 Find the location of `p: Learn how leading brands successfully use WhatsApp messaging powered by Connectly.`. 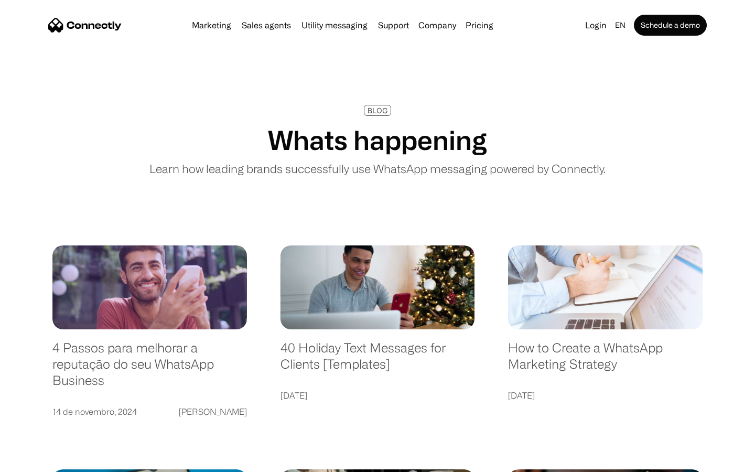

p: Learn how leading brands successfully use WhatsApp messaging powered by Connectly. is located at coordinates (378, 168).